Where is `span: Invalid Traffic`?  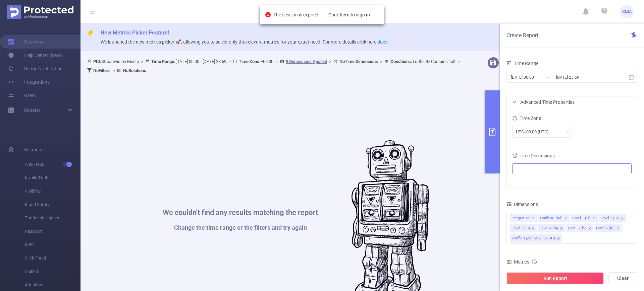 span: Invalid Traffic is located at coordinates (52, 178).